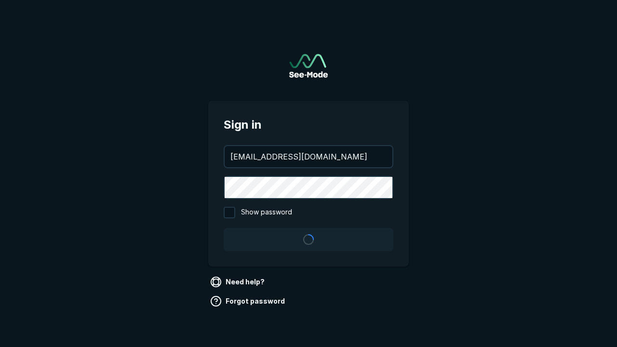 This screenshot has height=347, width=617. What do you see at coordinates (238, 282) in the screenshot?
I see `a: Need help?` at bounding box center [238, 282].